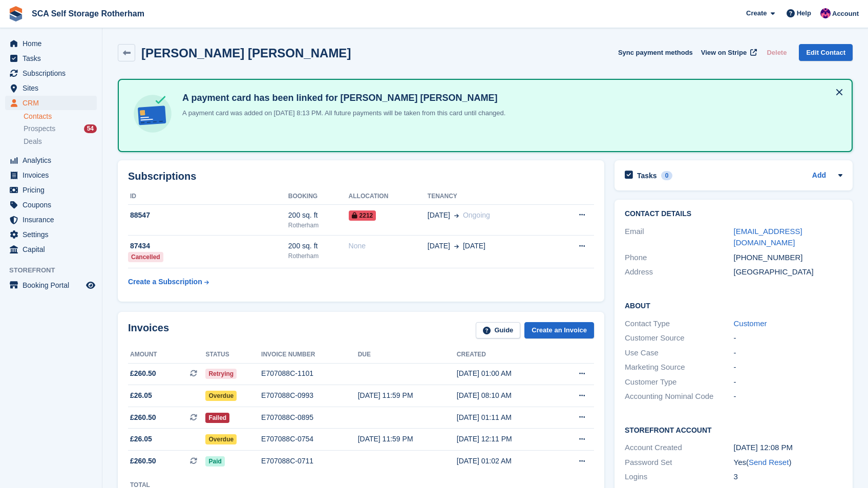 The image size is (868, 488). I want to click on div: None, so click(388, 246).